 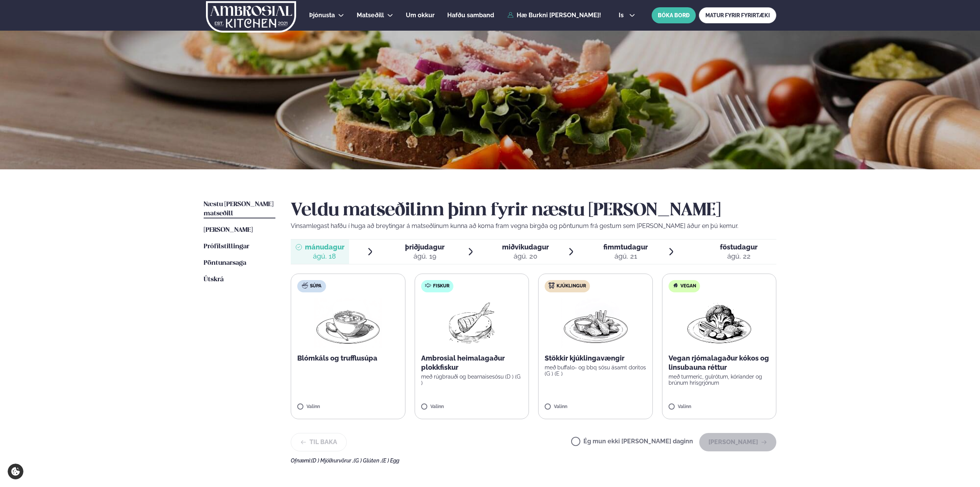 What do you see at coordinates (571, 286) in the screenshot?
I see `span: Kjúklingur` at bounding box center [571, 286].